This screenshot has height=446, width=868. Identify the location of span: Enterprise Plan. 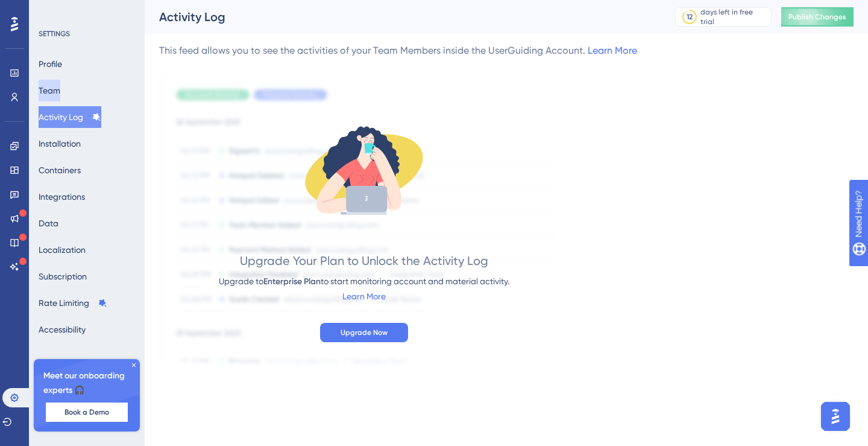
(292, 281).